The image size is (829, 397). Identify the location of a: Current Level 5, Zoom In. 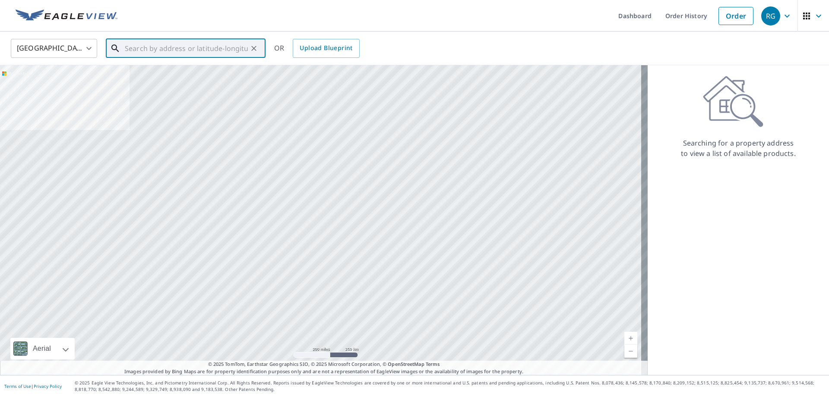
(630, 338).